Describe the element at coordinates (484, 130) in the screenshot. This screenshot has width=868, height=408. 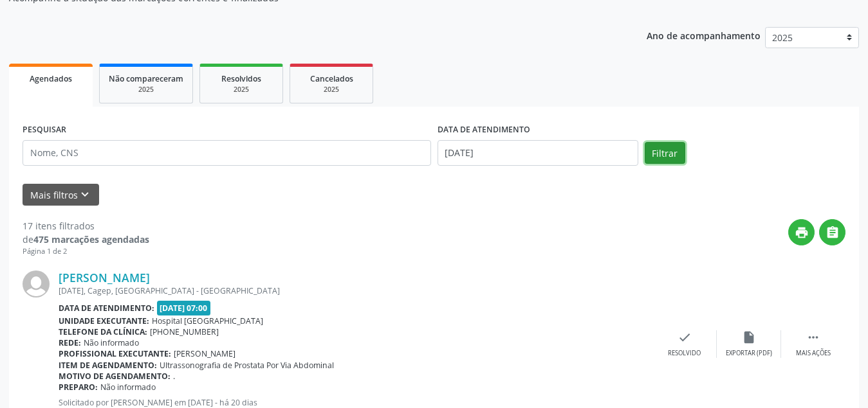
I see `label: DATA DE ATENDIMENTO` at that location.